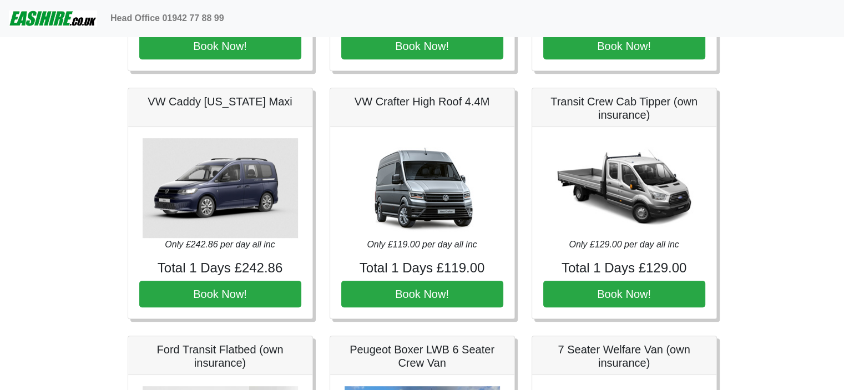 The image size is (844, 390). I want to click on b: Head Office 01942 77 88 99, so click(167, 18).